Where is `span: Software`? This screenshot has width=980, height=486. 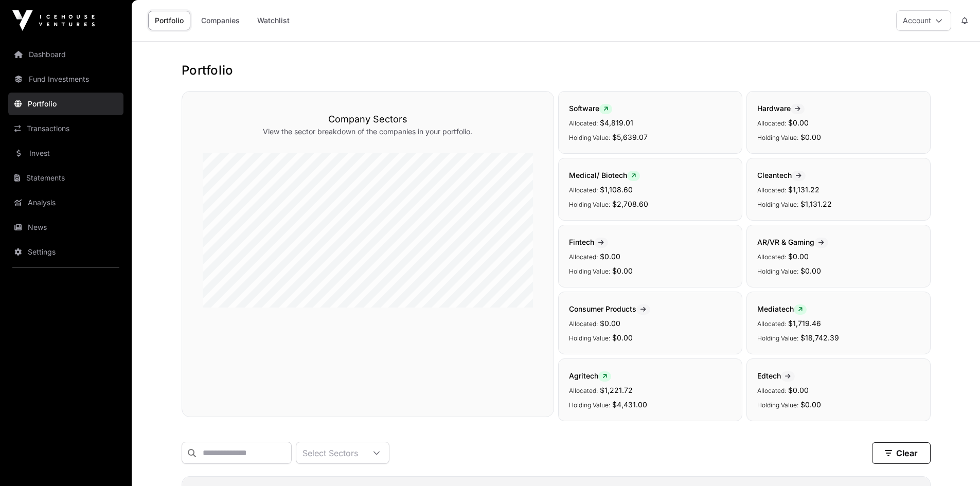
span: Software is located at coordinates (590, 108).